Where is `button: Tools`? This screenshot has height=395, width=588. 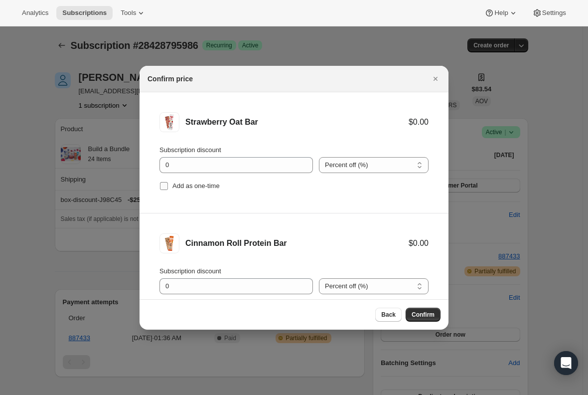 button: Tools is located at coordinates (133, 13).